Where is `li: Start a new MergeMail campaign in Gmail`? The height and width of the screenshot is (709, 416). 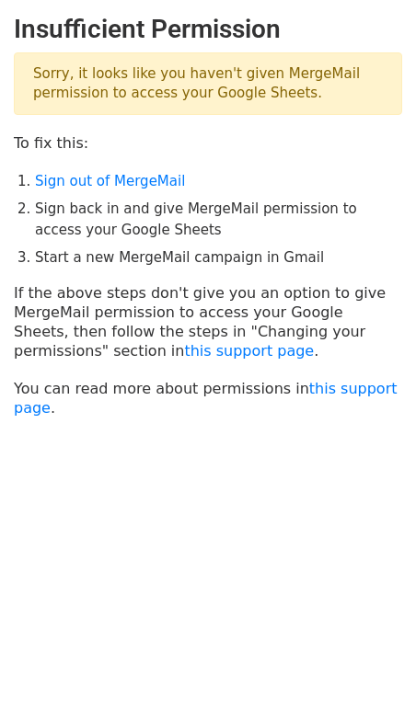
li: Start a new MergeMail campaign in Gmail is located at coordinates (218, 257).